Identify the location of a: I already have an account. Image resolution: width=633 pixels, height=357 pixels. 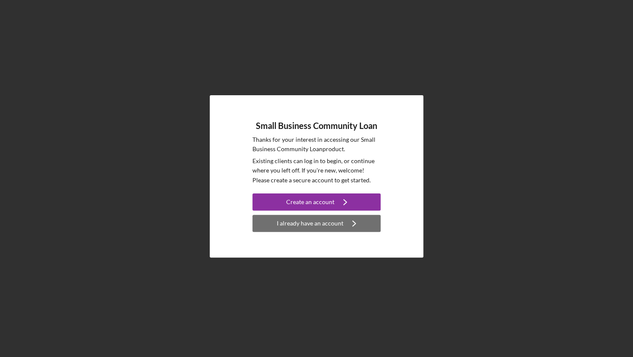
(316, 223).